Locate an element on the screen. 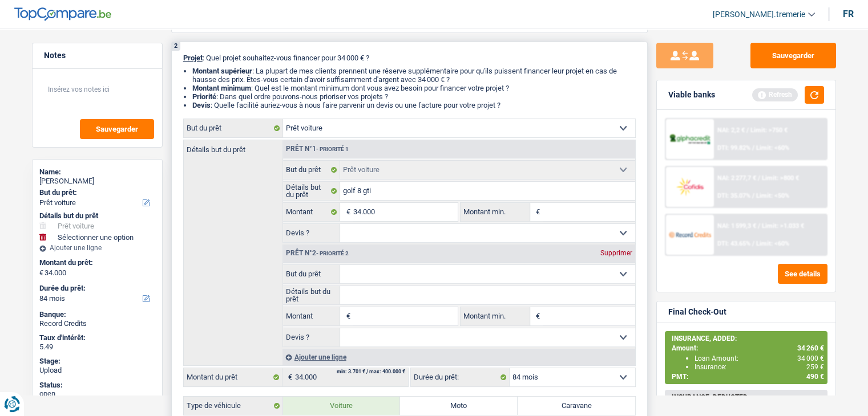 Image resolution: width=868 pixels, height=416 pixels. div: Record Credits is located at coordinates (97, 324).